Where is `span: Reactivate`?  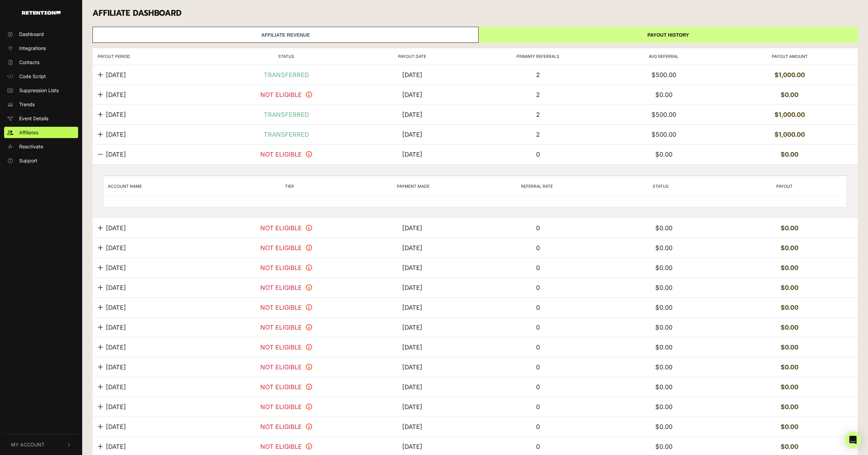
span: Reactivate is located at coordinates (31, 146).